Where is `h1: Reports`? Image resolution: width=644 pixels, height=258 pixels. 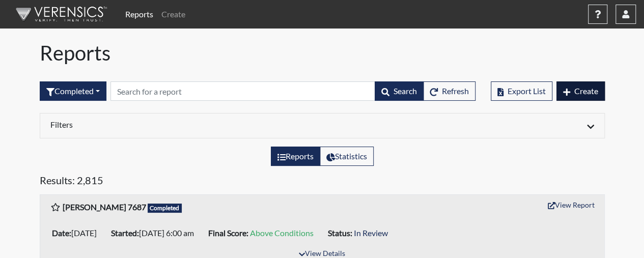 h1: Reports is located at coordinates (322, 53).